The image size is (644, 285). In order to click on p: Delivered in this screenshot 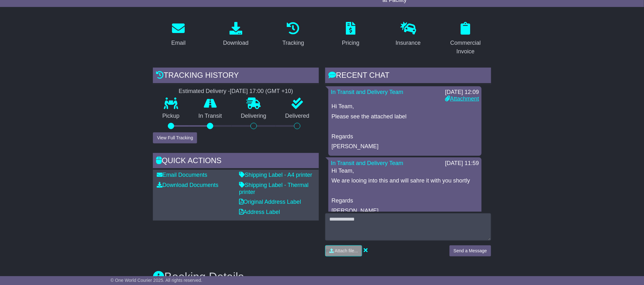, I will do `click(298, 116)`.